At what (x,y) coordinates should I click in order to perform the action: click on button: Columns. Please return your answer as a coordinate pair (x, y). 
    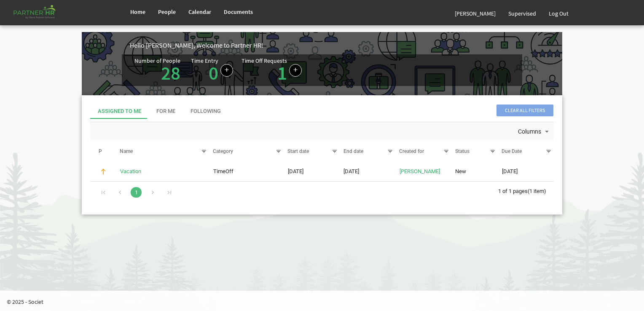
    Looking at the image, I should click on (534, 132).